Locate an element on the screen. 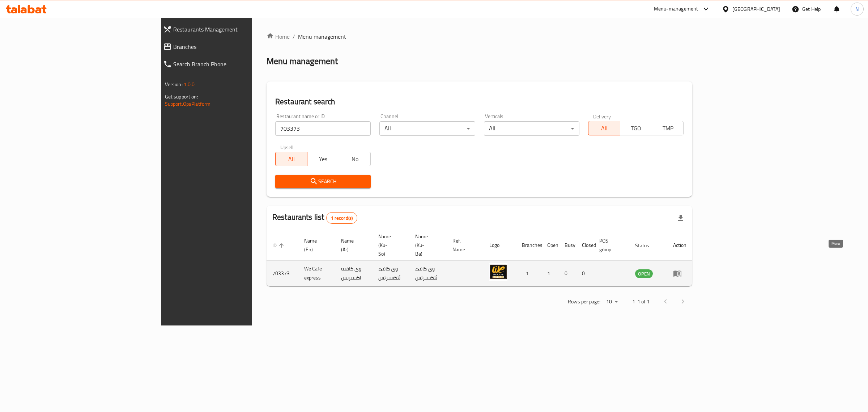 This screenshot has width=868, height=412. h2: Restaurant search is located at coordinates (479, 102).